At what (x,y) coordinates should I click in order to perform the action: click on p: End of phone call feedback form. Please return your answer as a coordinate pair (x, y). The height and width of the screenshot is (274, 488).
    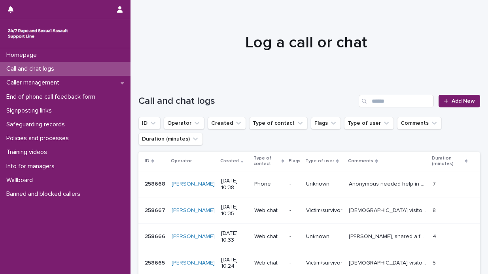
    Looking at the image, I should click on (52, 97).